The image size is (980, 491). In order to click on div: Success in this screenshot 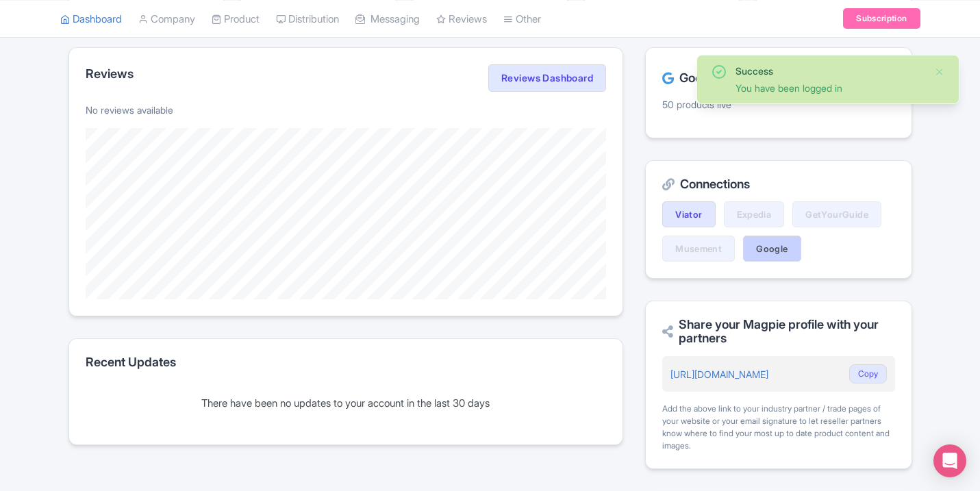, I will do `click(829, 70)`.